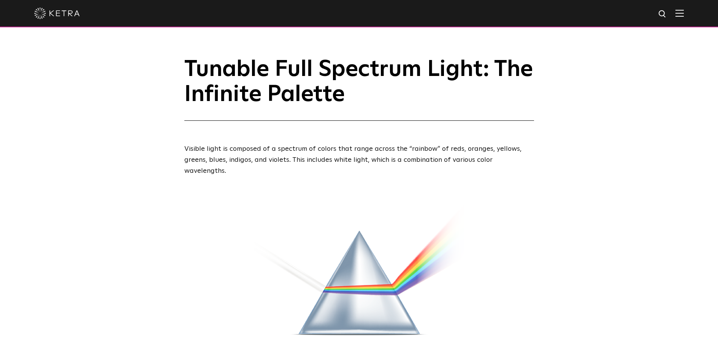 The height and width of the screenshot is (346, 718). What do you see at coordinates (663, 14) in the screenshot?
I see `img: search icon` at bounding box center [663, 14].